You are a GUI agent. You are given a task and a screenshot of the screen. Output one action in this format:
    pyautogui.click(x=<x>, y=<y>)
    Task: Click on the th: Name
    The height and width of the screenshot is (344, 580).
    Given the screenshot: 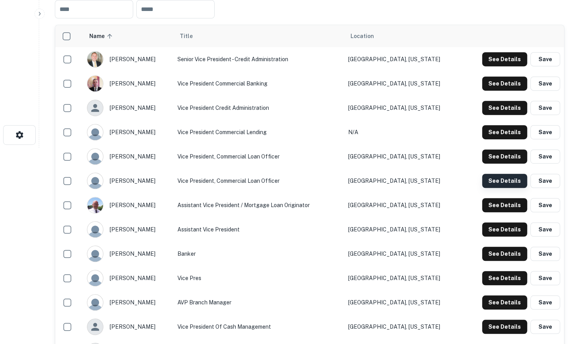 What is the action you would take?
    pyautogui.click(x=128, y=36)
    